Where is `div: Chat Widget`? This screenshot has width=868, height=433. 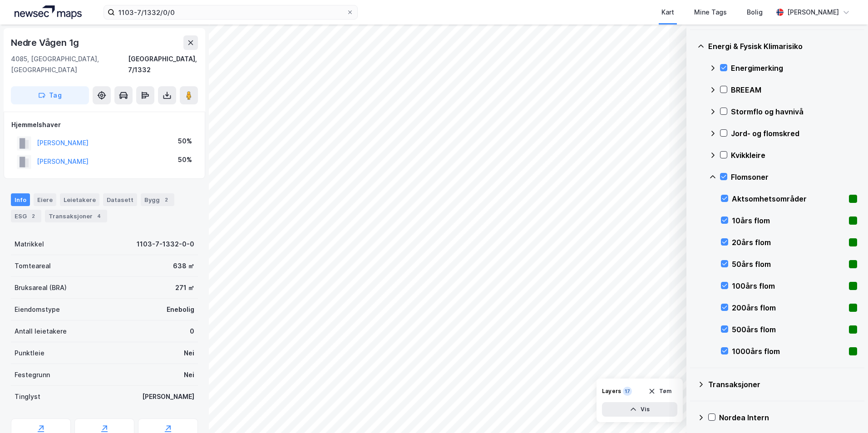
div: Chat Widget is located at coordinates (845, 411).